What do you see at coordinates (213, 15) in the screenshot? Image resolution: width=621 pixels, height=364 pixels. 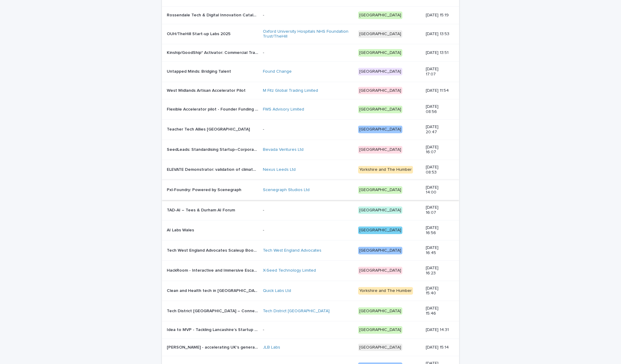 I see `p: Rossendale Tech & Digital Innovation Catalyst` at bounding box center [213, 15].